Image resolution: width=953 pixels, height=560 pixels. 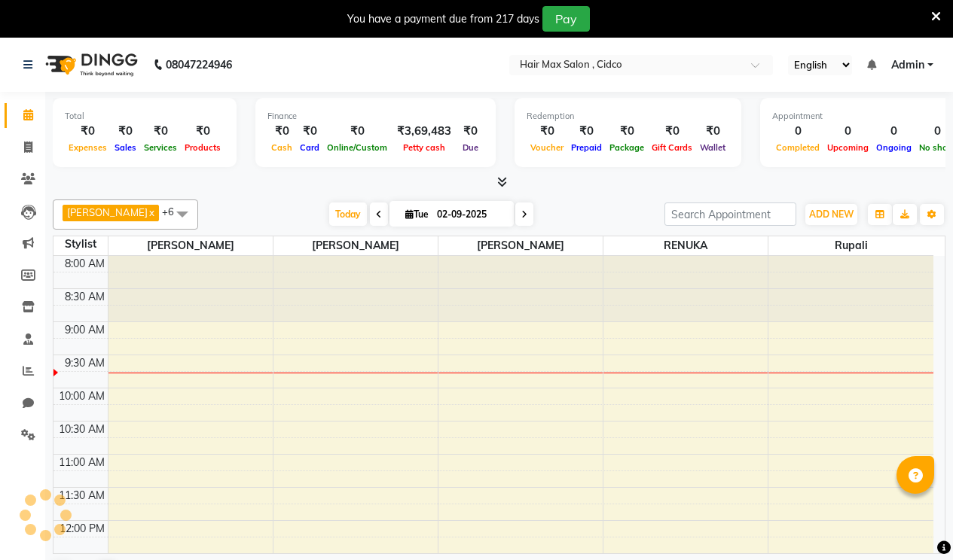 I want to click on span: Upcoming, so click(x=847, y=148).